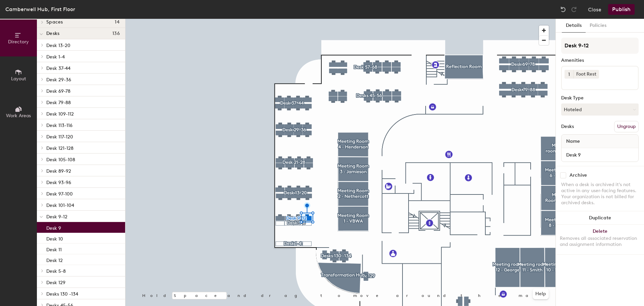  Describe the element at coordinates (60, 205) in the screenshot. I see `span: Desk 101-104` at that location.